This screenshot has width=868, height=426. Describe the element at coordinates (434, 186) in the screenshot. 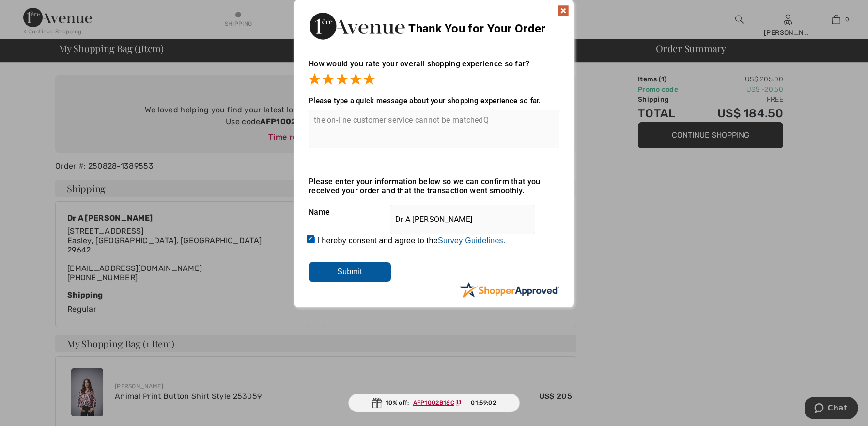

I see `div: Please enter your information below so we can confirm that you received your order and that the t...` at that location.